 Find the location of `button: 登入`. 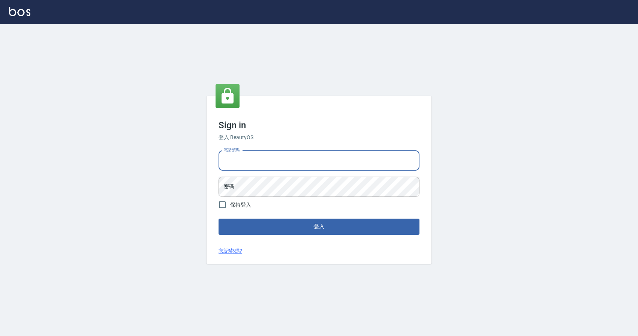

button: 登入 is located at coordinates (319, 226).